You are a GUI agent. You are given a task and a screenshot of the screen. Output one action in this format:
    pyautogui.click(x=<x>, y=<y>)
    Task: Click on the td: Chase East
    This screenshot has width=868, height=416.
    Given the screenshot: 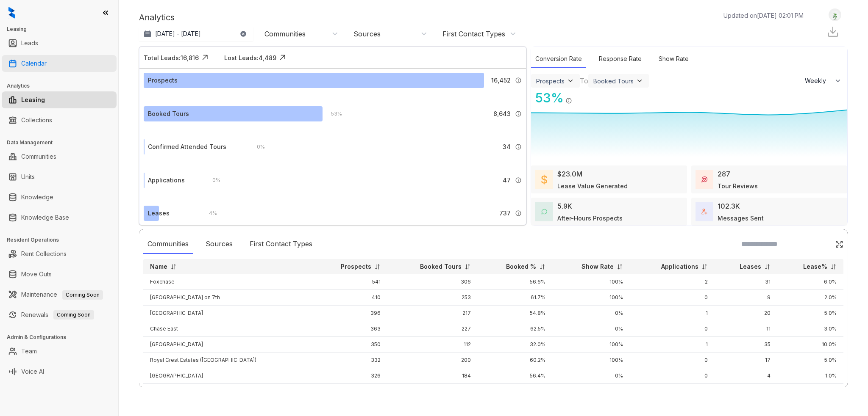 What is the action you would take?
    pyautogui.click(x=227, y=329)
    